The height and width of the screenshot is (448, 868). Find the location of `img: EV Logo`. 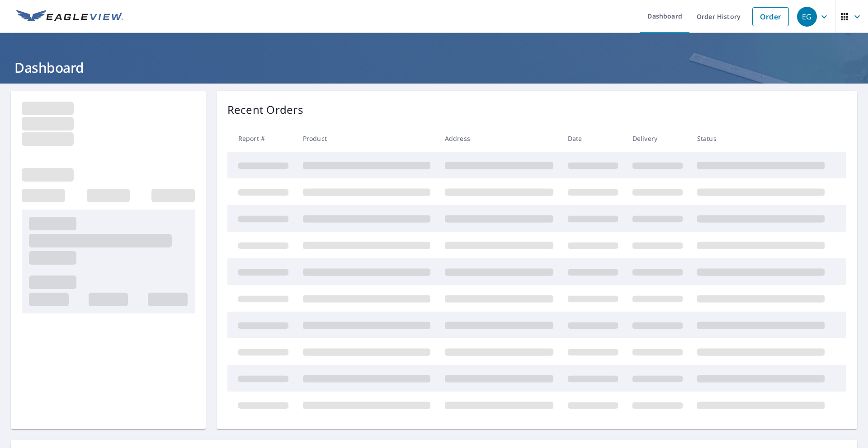

img: EV Logo is located at coordinates (70, 16).